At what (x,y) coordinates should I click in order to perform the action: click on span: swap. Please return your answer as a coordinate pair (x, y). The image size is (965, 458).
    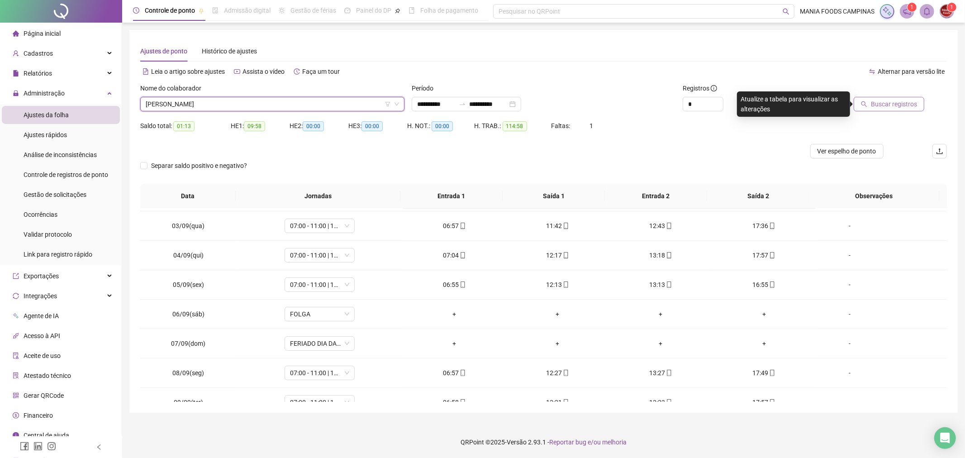
    Looking at the image, I should click on (872, 71).